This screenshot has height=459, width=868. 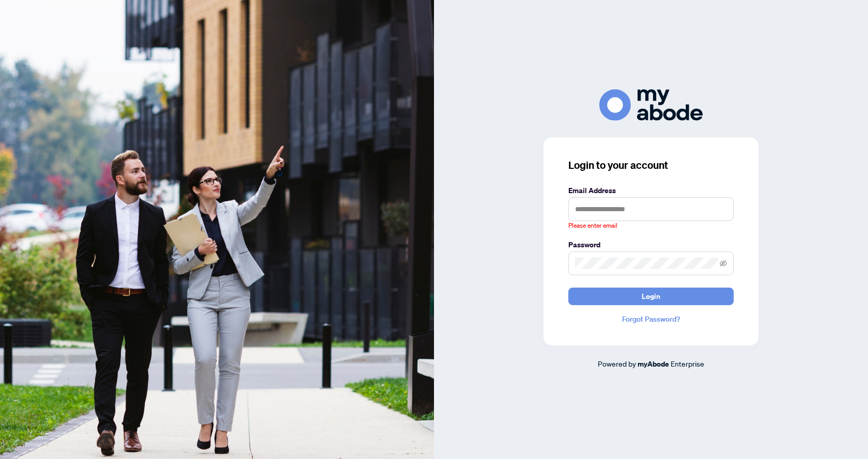 I want to click on a: myAbode, so click(x=653, y=364).